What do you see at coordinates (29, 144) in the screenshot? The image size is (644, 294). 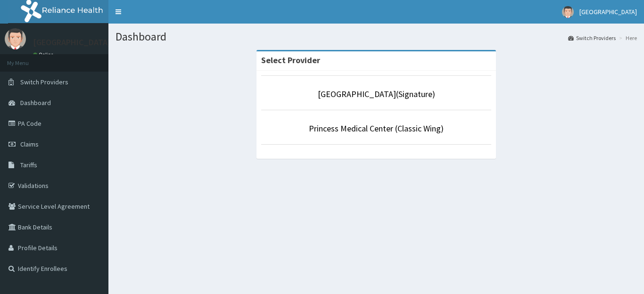 I see `span: Claims` at bounding box center [29, 144].